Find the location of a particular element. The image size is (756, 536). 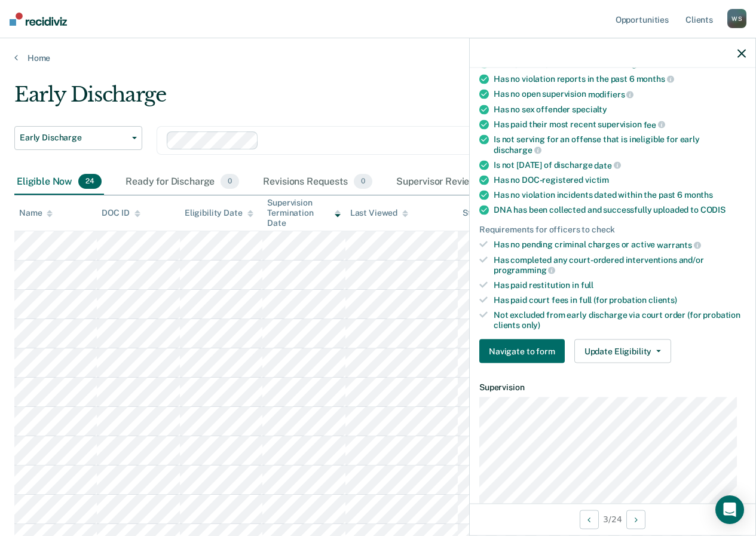

div: Revisions Requests is located at coordinates (317, 183).